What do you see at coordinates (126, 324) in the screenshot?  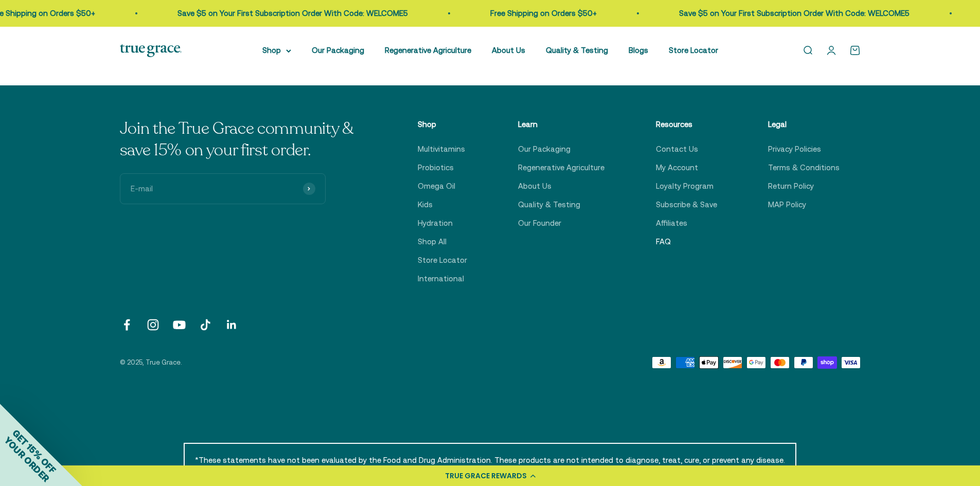 I see `a: Follow on Facebook` at bounding box center [126, 324].